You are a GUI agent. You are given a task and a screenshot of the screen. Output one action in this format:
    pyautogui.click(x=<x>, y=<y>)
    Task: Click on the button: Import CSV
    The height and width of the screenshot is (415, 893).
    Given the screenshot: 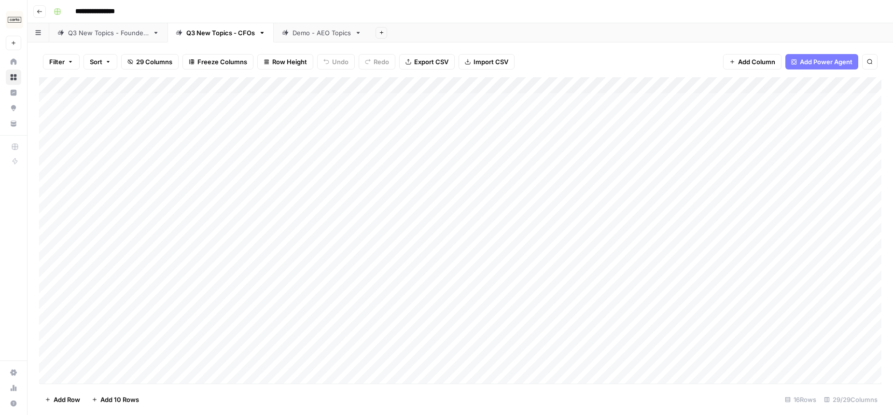 What is the action you would take?
    pyautogui.click(x=486, y=62)
    